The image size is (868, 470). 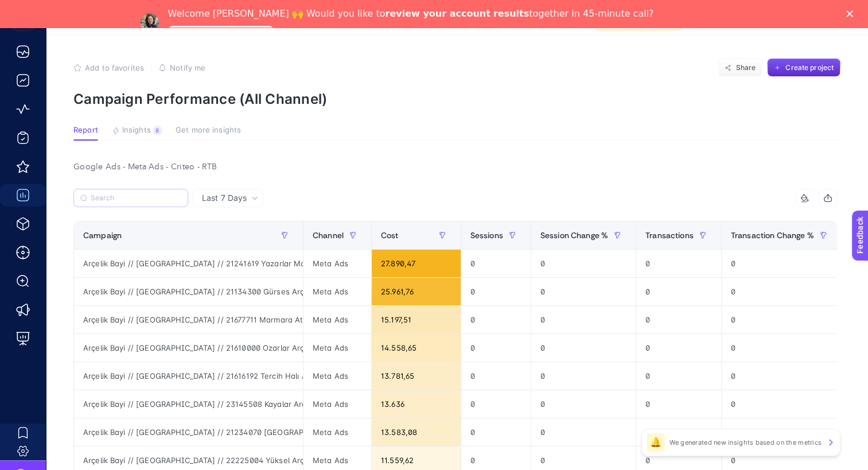 I want to click on span: Last 7 Days, so click(x=224, y=198).